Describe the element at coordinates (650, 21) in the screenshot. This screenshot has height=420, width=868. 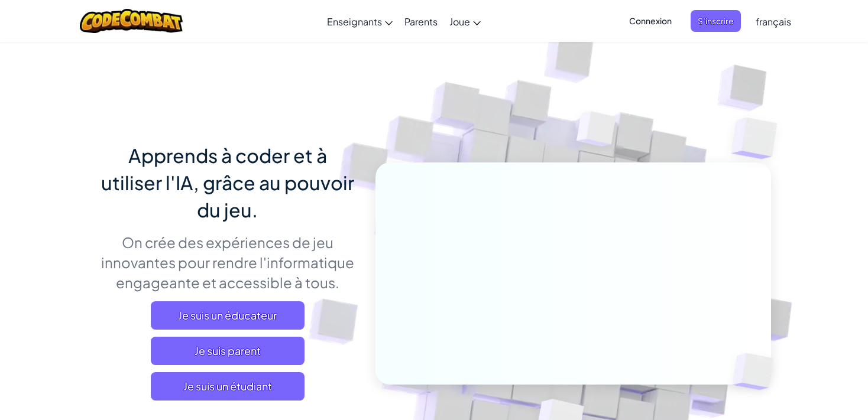
I see `button: Connexion` at that location.